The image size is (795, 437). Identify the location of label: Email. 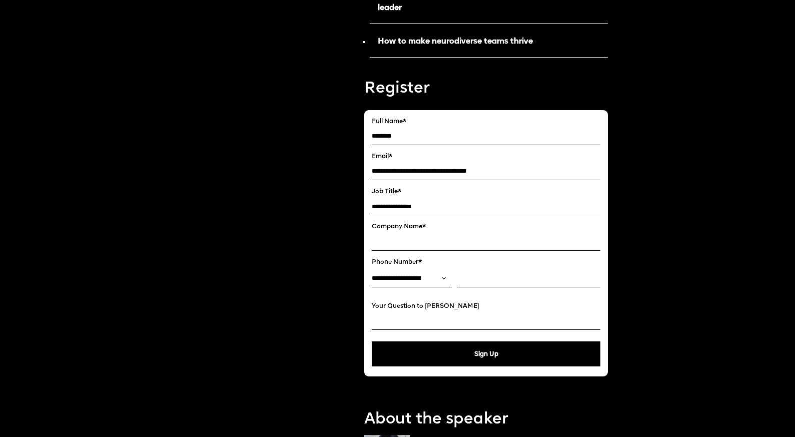
(486, 156).